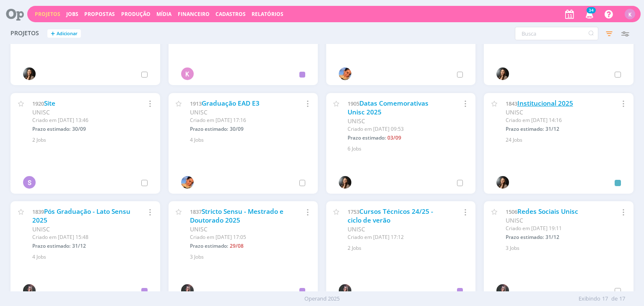  I want to click on button: Mídia, so click(164, 14).